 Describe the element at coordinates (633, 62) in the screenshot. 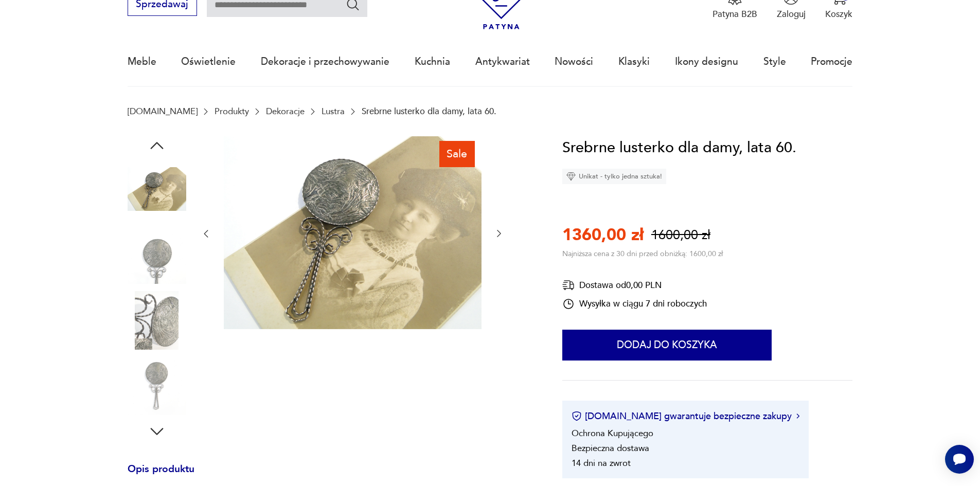

I see `a: Klasyki` at that location.